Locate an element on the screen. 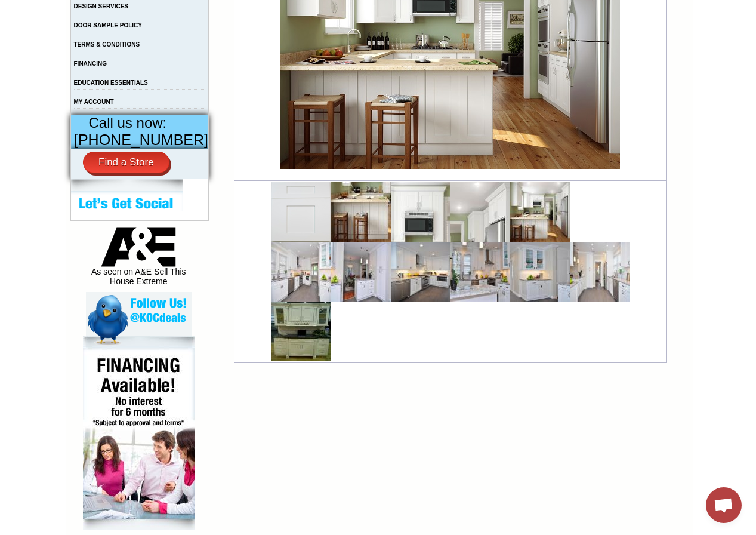 Image resolution: width=756 pixels, height=535 pixels. a: Find a Store is located at coordinates (126, 162).